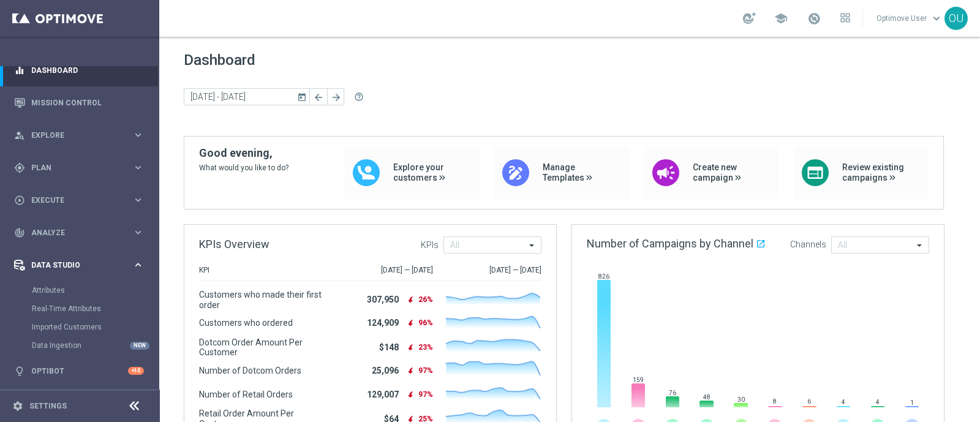  What do you see at coordinates (20, 168) in the screenshot?
I see `i: gps_fixed` at bounding box center [20, 168].